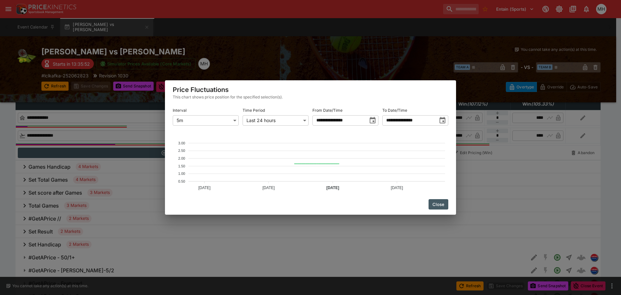 This screenshot has width=621, height=295. I want to click on tspan: 2.50, so click(181, 150).